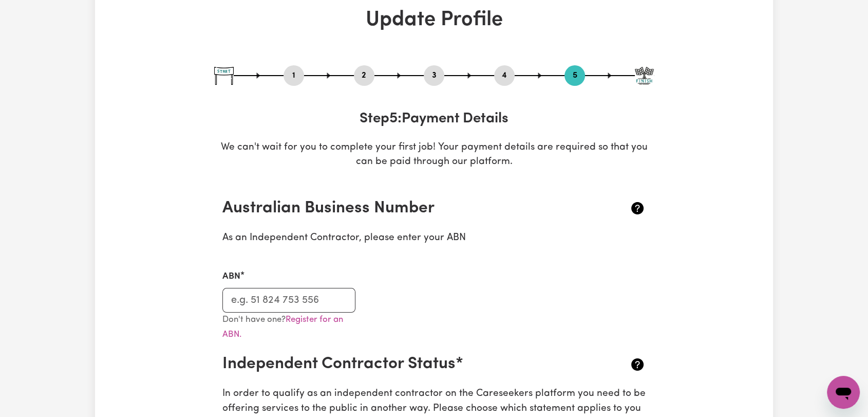  Describe the element at coordinates (398, 208) in the screenshot. I see `h2: Australian Business Number` at that location.